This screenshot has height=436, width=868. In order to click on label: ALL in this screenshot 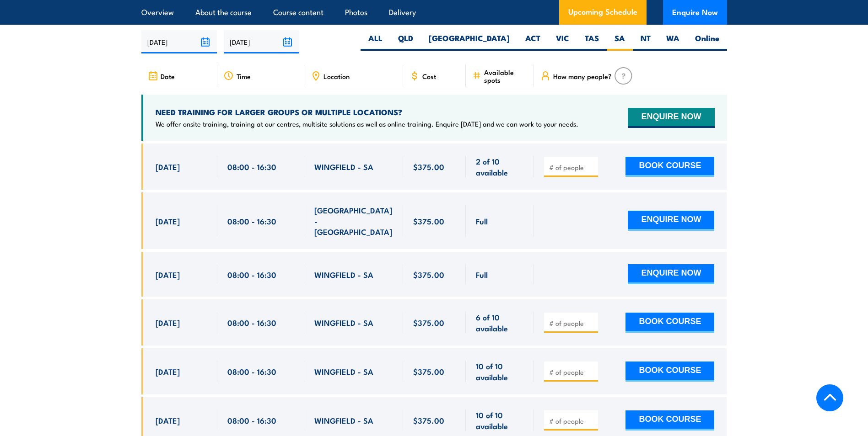, I will do `click(375, 41)`.